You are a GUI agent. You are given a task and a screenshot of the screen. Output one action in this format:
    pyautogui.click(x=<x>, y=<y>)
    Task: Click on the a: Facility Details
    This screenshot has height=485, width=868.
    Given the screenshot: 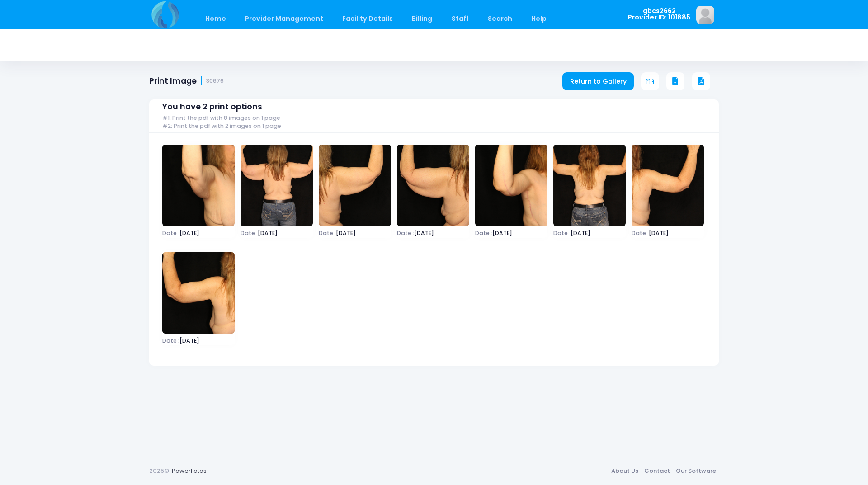 What is the action you would take?
    pyautogui.click(x=367, y=18)
    